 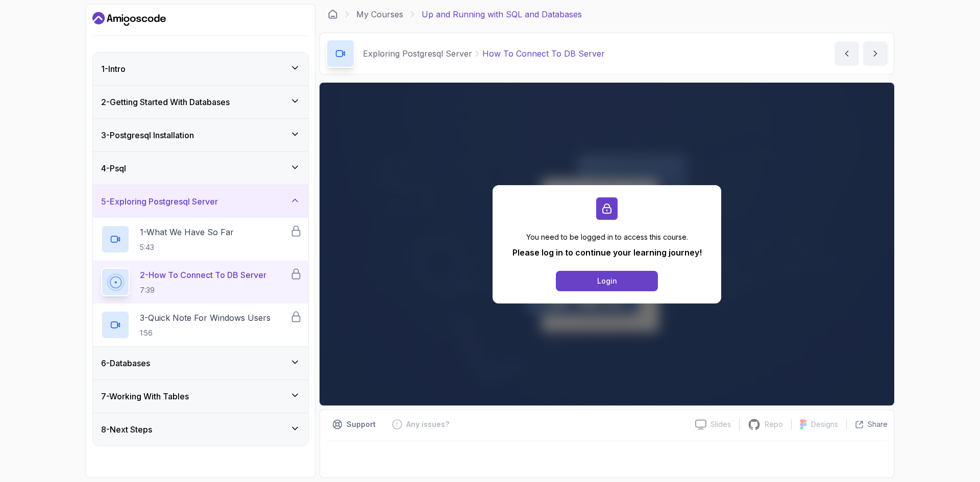 What do you see at coordinates (200, 363) in the screenshot?
I see `button: 6-Databases` at bounding box center [200, 363].